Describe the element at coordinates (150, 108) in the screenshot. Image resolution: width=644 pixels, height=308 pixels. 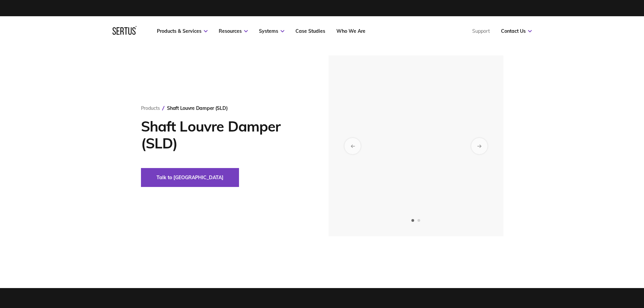
I see `a: Products` at that location.